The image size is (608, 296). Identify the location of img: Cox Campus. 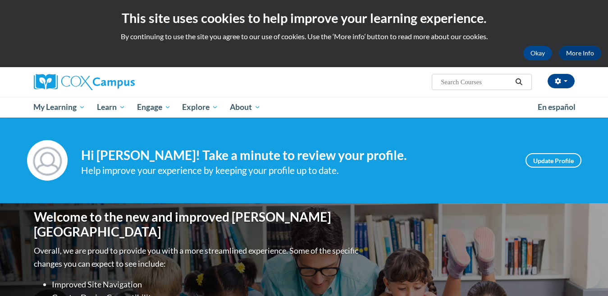
(84, 82).